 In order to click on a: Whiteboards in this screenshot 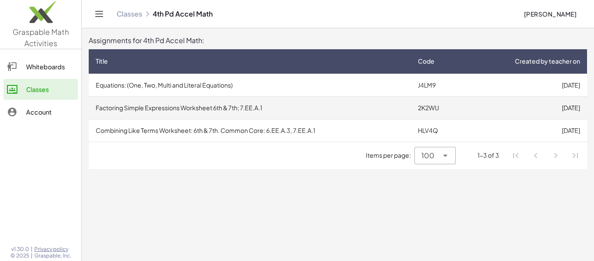, I will do `click(40, 67)`.